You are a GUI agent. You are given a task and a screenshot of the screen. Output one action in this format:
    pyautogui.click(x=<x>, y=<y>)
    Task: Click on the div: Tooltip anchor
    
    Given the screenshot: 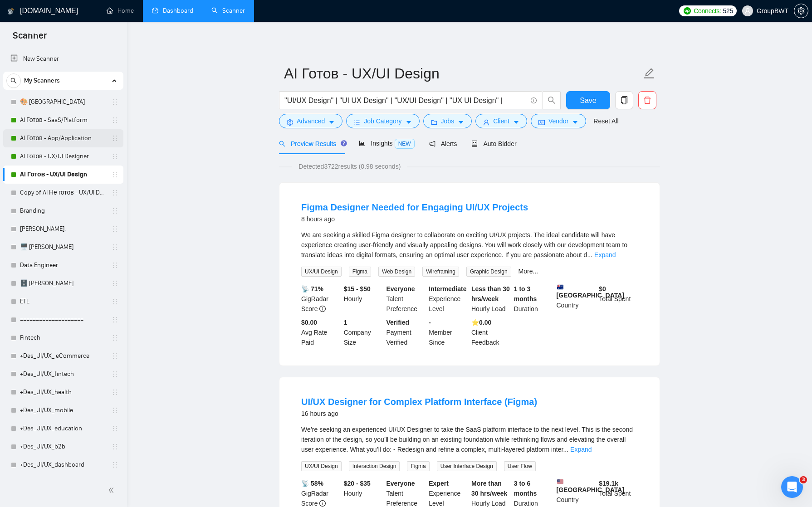 What is the action you would take?
    pyautogui.click(x=344, y=144)
    